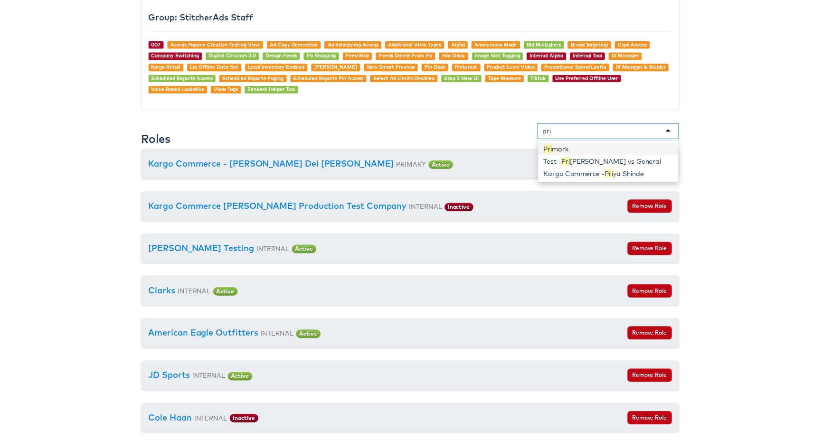 Image resolution: width=813 pixels, height=440 pixels. I want to click on a: Ad Scheduling Access, so click(353, 45).